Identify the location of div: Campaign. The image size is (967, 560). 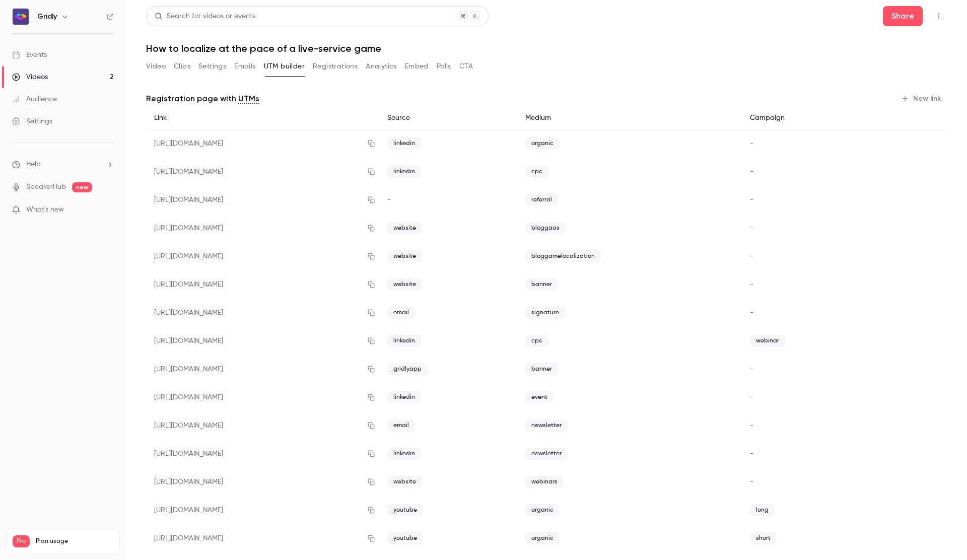
(805, 118).